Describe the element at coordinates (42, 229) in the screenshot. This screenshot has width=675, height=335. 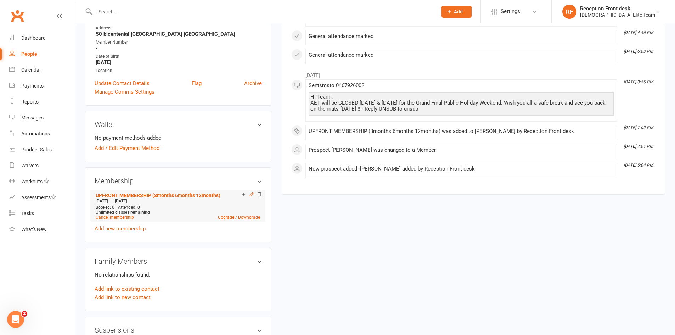
I see `a: What's New` at that location.